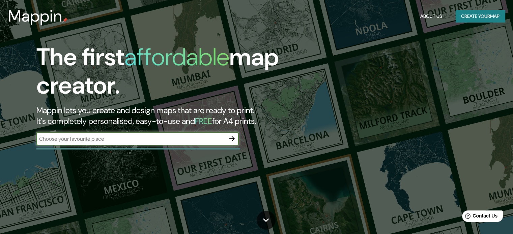 The width and height of the screenshot is (513, 234). What do you see at coordinates (35, 16) in the screenshot?
I see `h3: Mappin` at bounding box center [35, 16].